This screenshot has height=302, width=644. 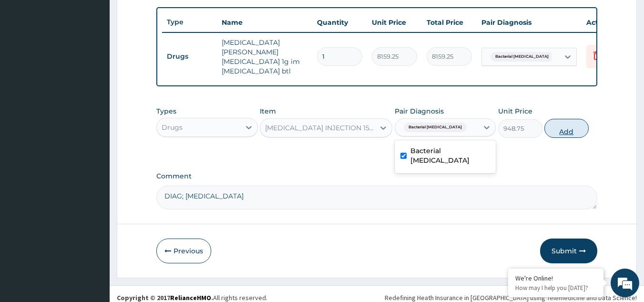 I want to click on th: Type, so click(x=189, y=22).